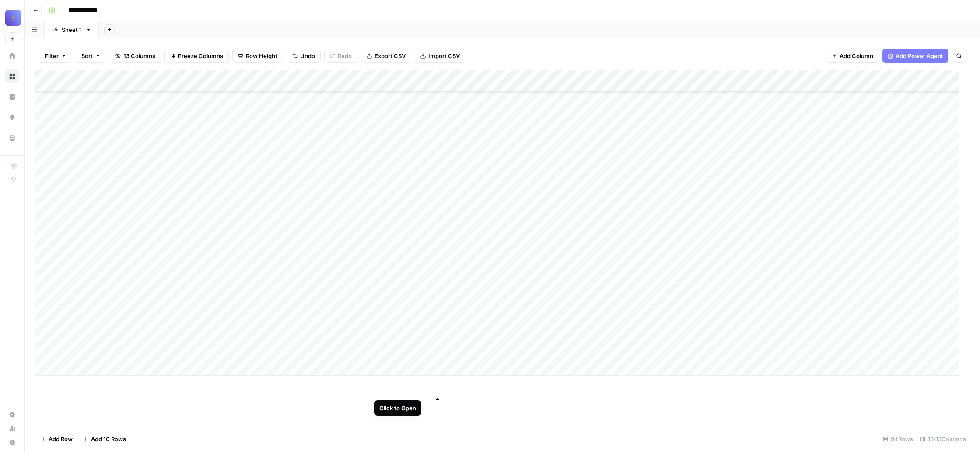 This screenshot has height=453, width=980. I want to click on a: Browse, so click(12, 76).